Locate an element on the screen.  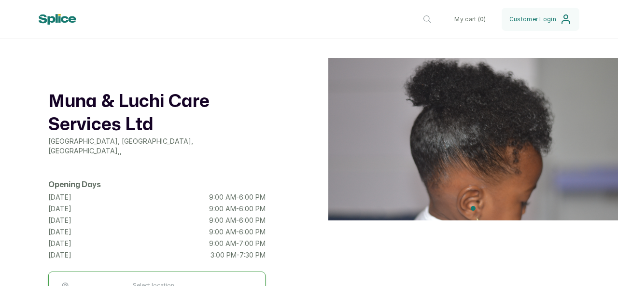
h2: Opening Days is located at coordinates (157, 185).